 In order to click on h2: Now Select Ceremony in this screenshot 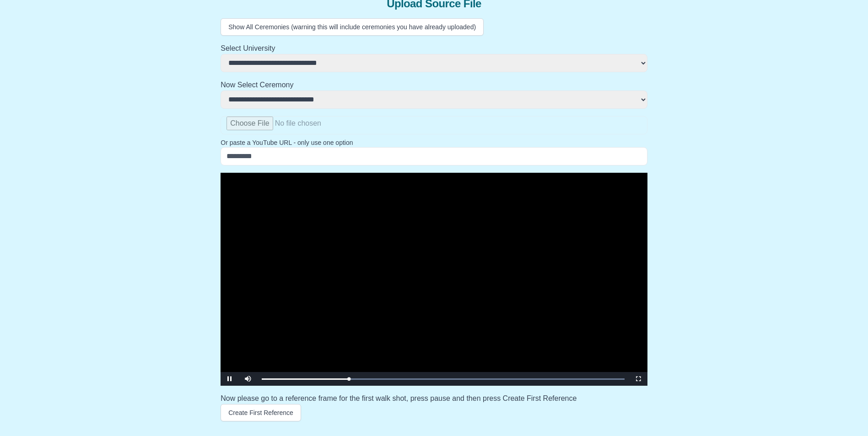, I will do `click(434, 85)`.